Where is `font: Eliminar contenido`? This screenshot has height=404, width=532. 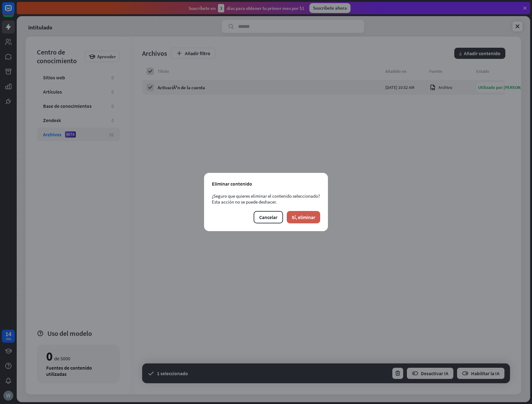 font: Eliminar contenido is located at coordinates (232, 184).